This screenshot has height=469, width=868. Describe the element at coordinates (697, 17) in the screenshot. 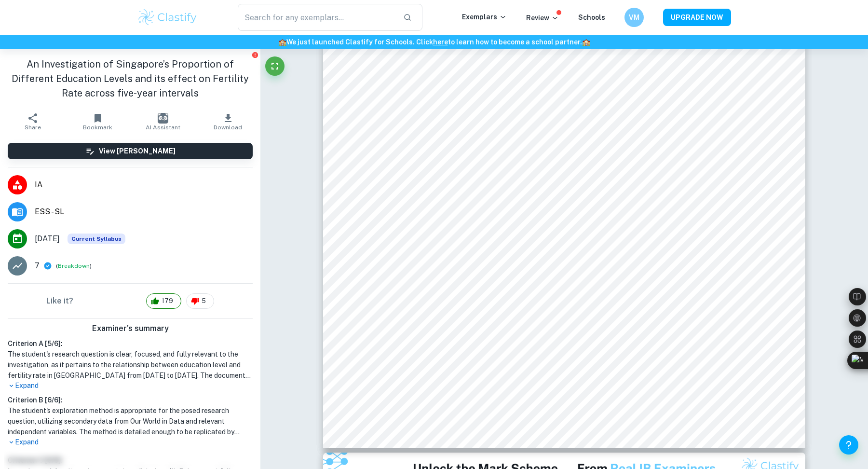

I see `button: UPGRADE NOW` at that location.